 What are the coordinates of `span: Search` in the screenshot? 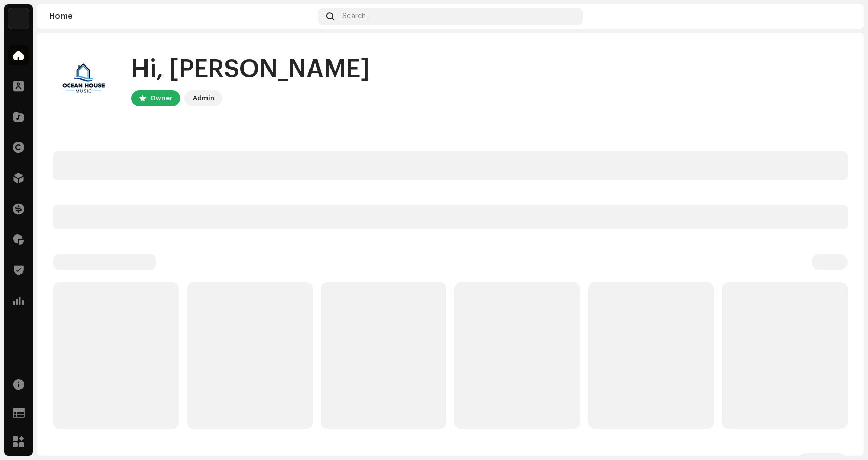 It's located at (354, 16).